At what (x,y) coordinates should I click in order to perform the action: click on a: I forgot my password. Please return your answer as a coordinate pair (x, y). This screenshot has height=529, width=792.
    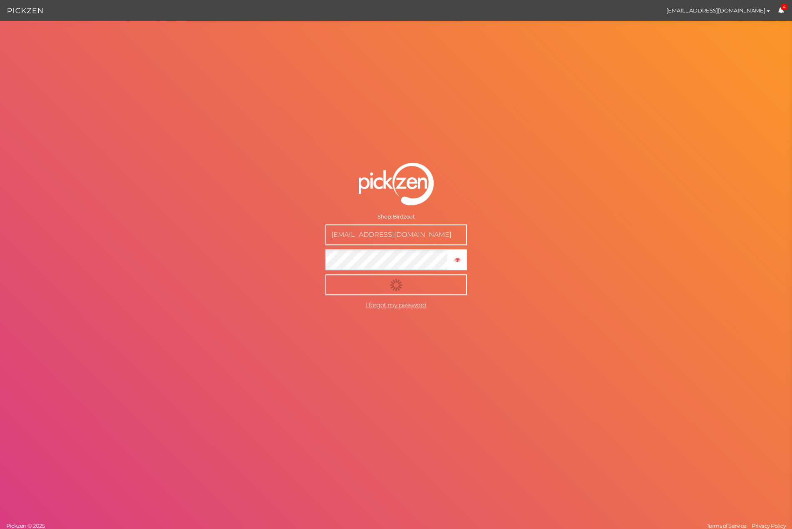
    Looking at the image, I should click on (396, 305).